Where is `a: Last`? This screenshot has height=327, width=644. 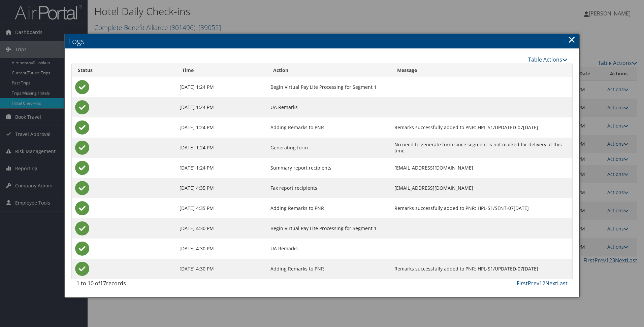 a: Last is located at coordinates (563, 283).